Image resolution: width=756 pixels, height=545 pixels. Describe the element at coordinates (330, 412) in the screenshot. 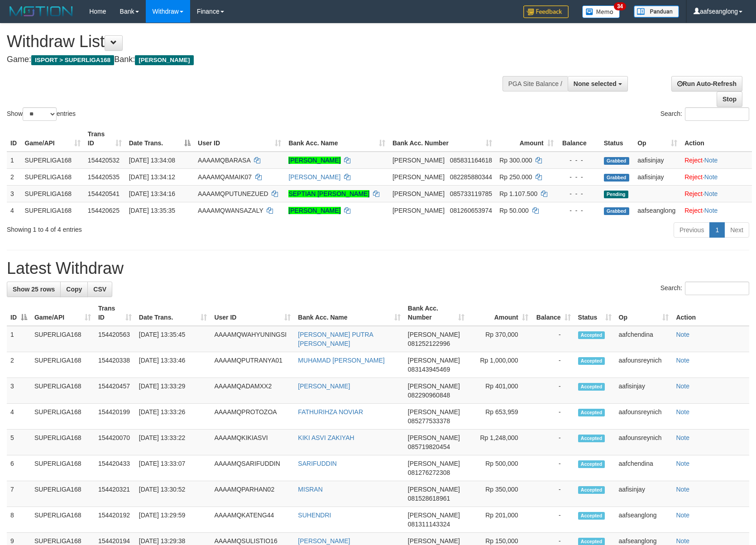

I see `a: FATHURIHZA NOVIAR` at that location.